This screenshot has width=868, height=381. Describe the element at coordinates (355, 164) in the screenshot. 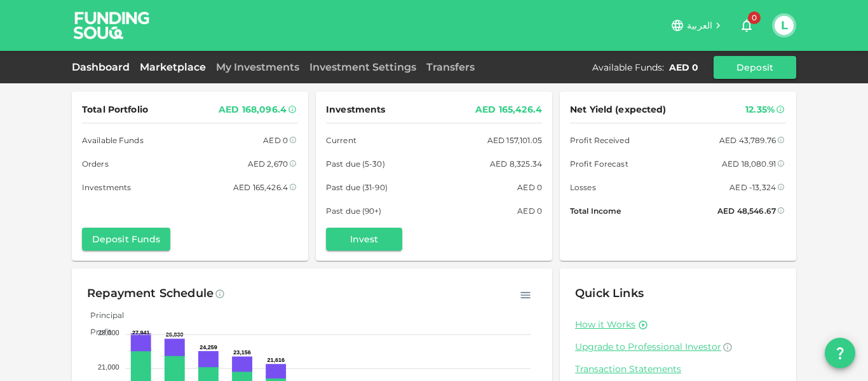

I see `span: Past due (5-30)` at that location.